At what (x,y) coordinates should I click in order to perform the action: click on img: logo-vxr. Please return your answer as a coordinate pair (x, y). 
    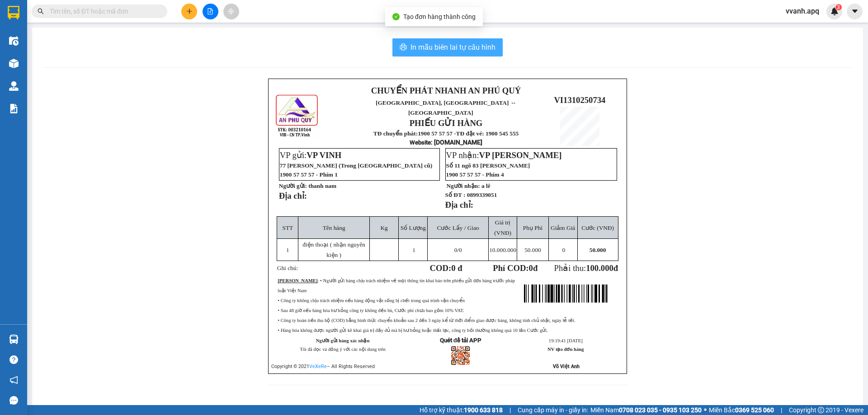
    Looking at the image, I should click on (13, 12).